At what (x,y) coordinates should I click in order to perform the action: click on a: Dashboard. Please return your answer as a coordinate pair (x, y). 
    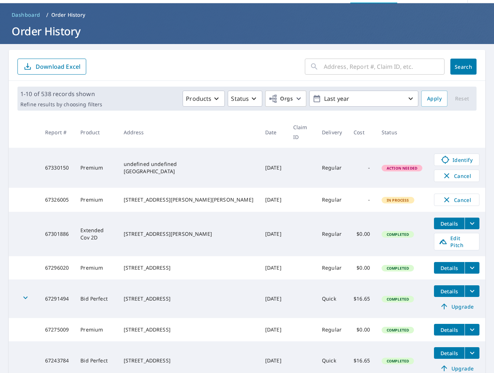
    Looking at the image, I should click on (26, 15).